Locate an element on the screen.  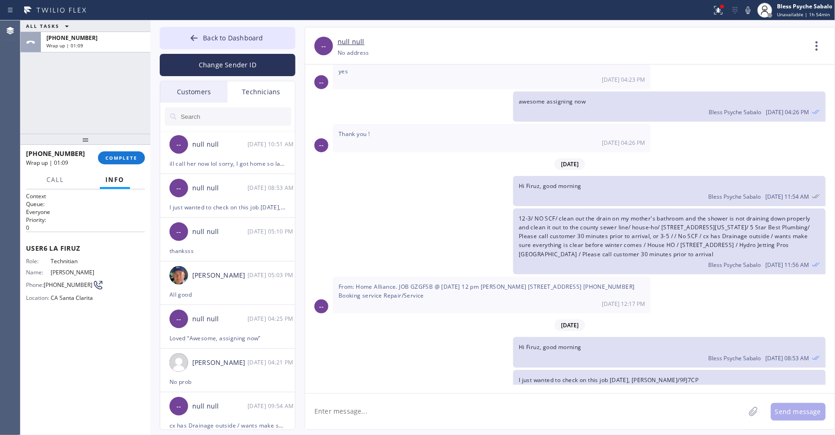
span: COMPLETE is located at coordinates (121, 158).